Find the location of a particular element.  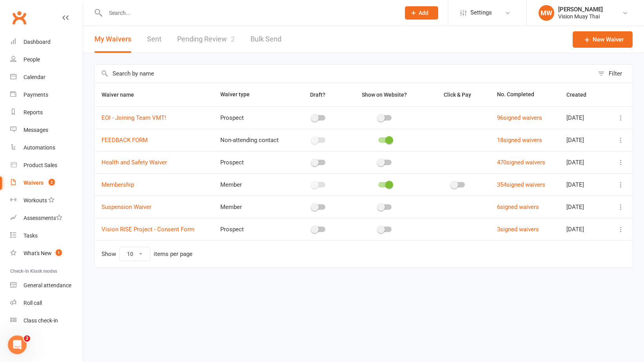

div: Messages is located at coordinates (35, 130).